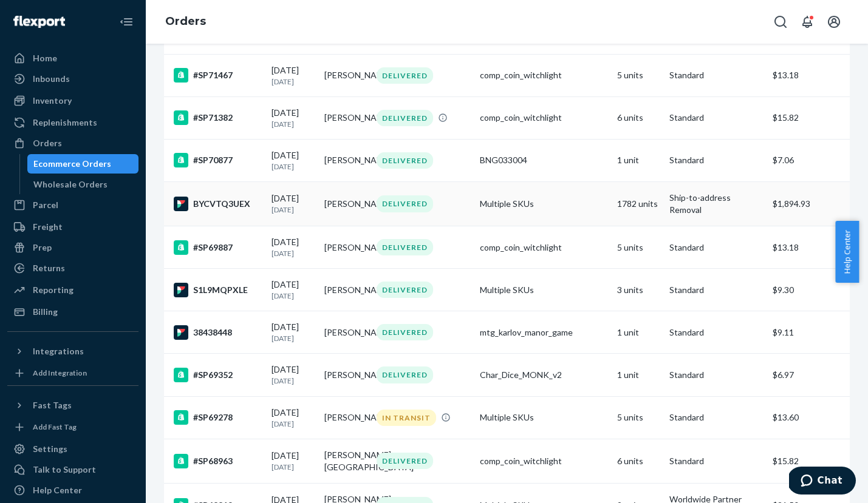 The width and height of the screenshot is (868, 503). I want to click on div: #SP70877, so click(218, 161).